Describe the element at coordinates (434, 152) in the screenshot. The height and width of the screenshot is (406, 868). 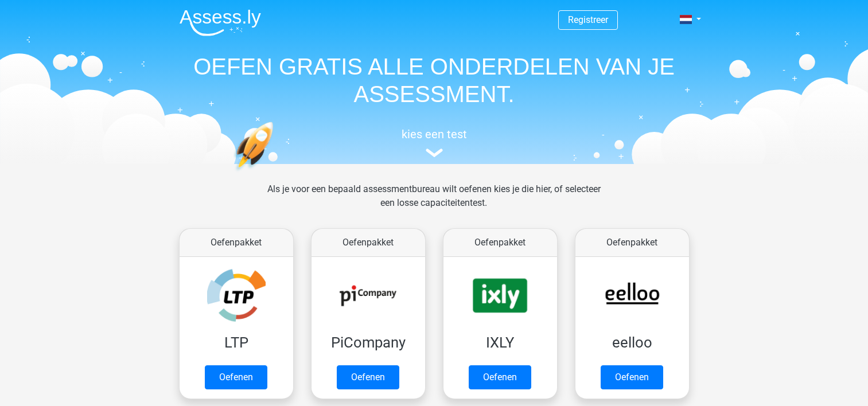
I see `img: assessment` at that location.